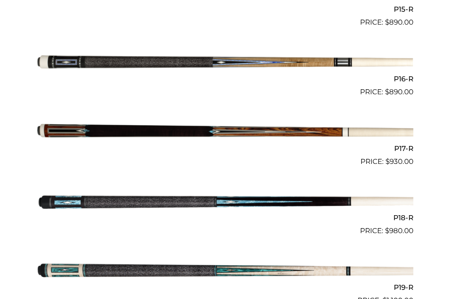  Describe the element at coordinates (399, 161) in the screenshot. I see `bdi: 930.00` at that location.